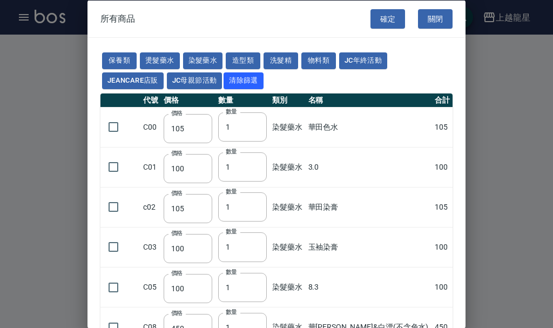  What do you see at coordinates (363, 60) in the screenshot?
I see `button: JC年終活動` at bounding box center [363, 60].